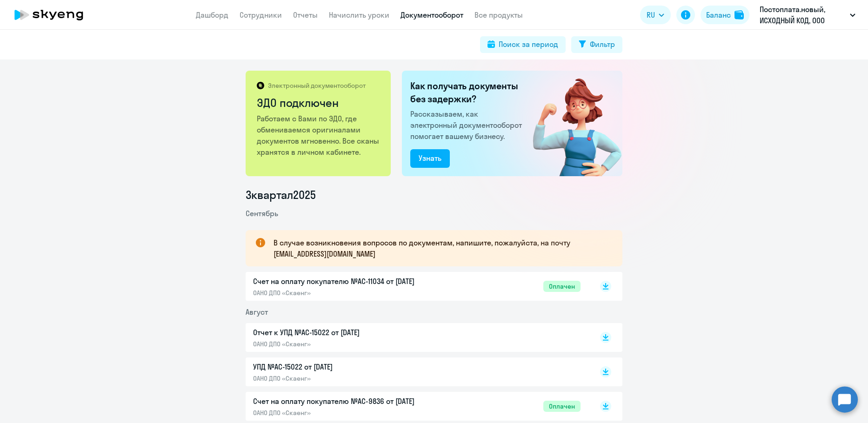 The height and width of the screenshot is (423, 868). What do you see at coordinates (261, 15) in the screenshot?
I see `a: Сотрудники` at bounding box center [261, 15].